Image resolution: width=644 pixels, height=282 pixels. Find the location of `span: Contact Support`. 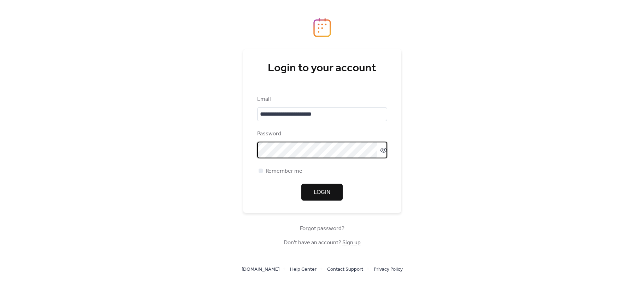

span: Contact Support is located at coordinates (345, 270).